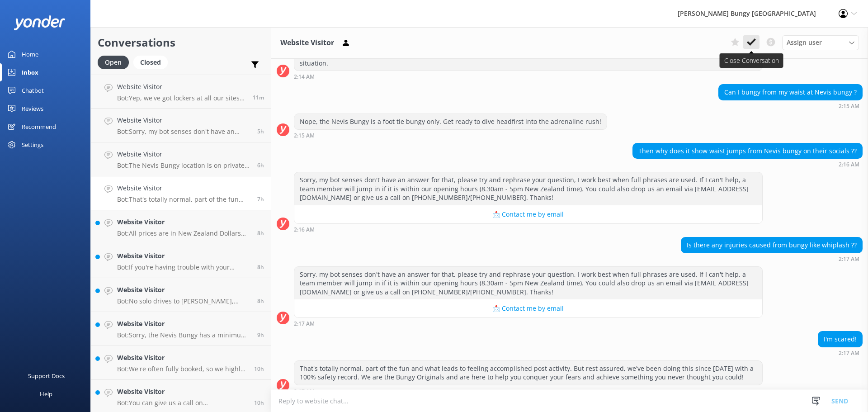 This screenshot has width=868, height=412. Describe the element at coordinates (772, 245) in the screenshot. I see `div: Is there any injuries caused from bungy like whiplash ??` at that location.